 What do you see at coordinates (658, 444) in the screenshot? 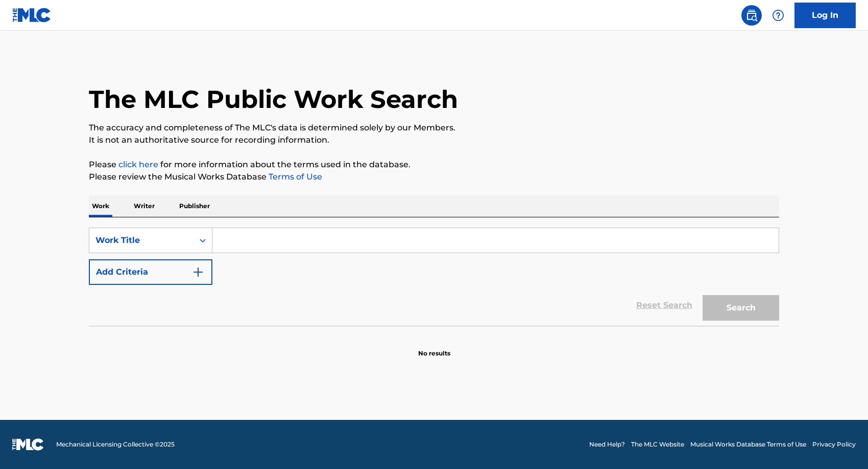
I see `a: The MLC Website` at bounding box center [658, 444].